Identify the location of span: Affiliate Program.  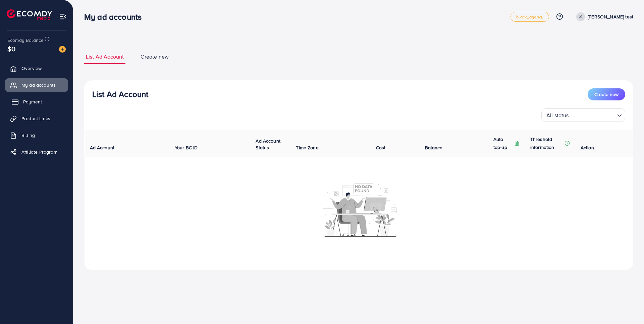
(39, 152).